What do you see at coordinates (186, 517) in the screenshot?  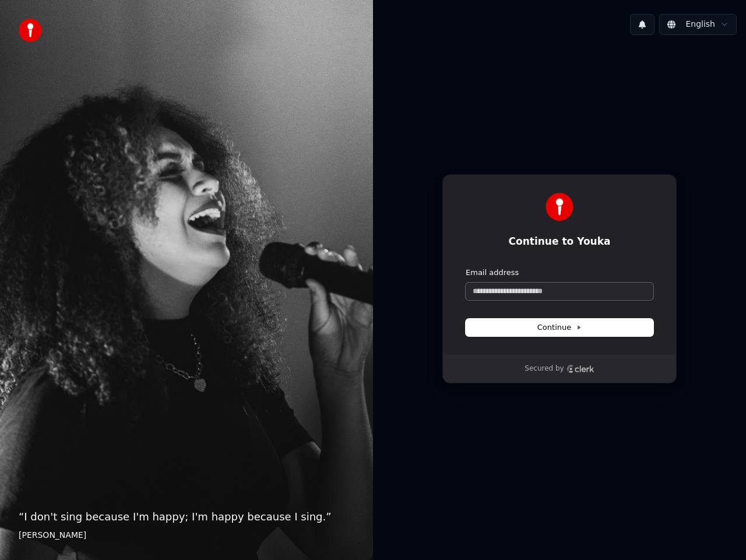 I see `p: “ I don't sing because I'm happy; I'm happy because I sing. ”` at bounding box center [186, 517].